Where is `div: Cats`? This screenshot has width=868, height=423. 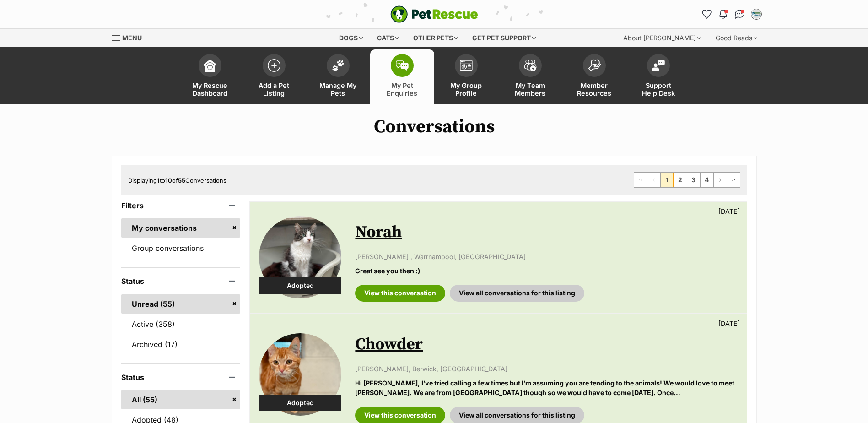 div: Cats is located at coordinates (388, 38).